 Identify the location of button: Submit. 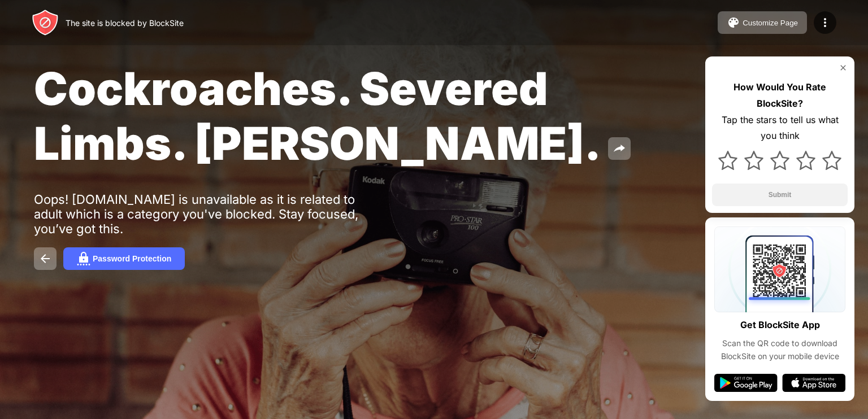
(780, 195).